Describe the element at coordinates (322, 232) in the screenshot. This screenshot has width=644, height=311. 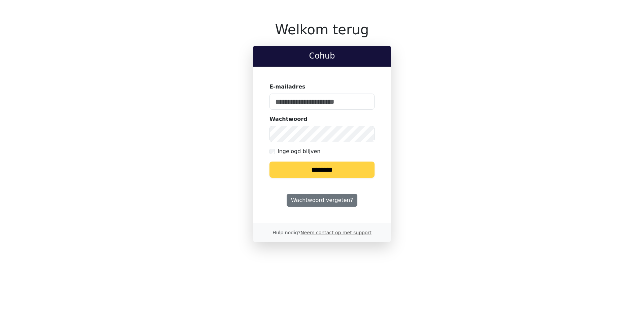
I see `small: Hulp nodig?` at that location.